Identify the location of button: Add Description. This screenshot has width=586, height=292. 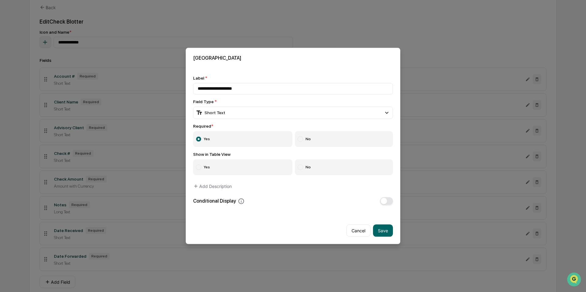
(212, 187).